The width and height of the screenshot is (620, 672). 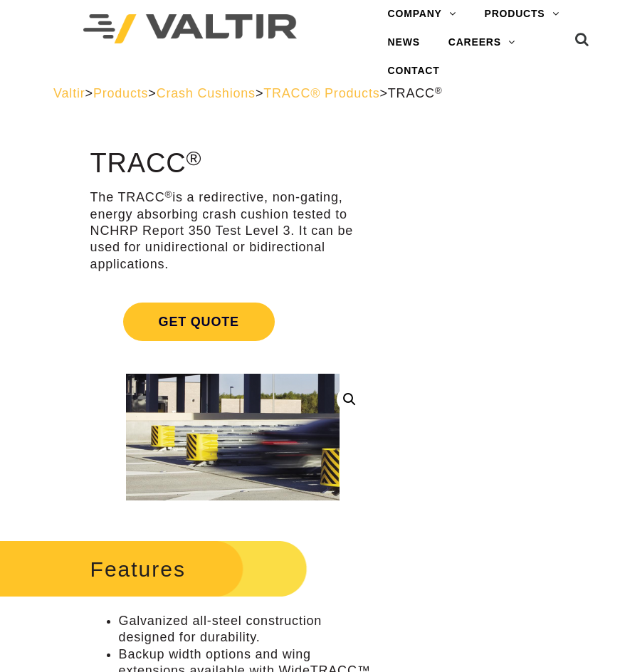 I want to click on span: Crash Cushions, so click(x=206, y=93).